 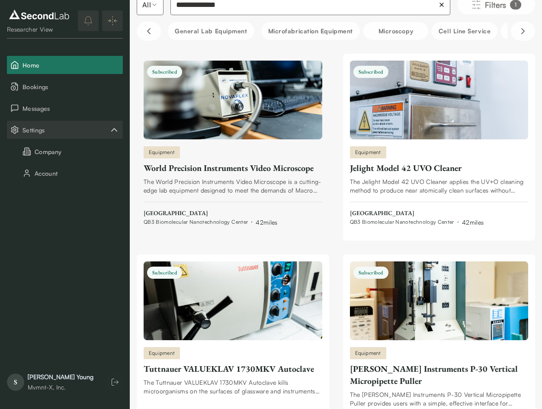 I want to click on button: Expand/Collapse sidebar, so click(x=113, y=21).